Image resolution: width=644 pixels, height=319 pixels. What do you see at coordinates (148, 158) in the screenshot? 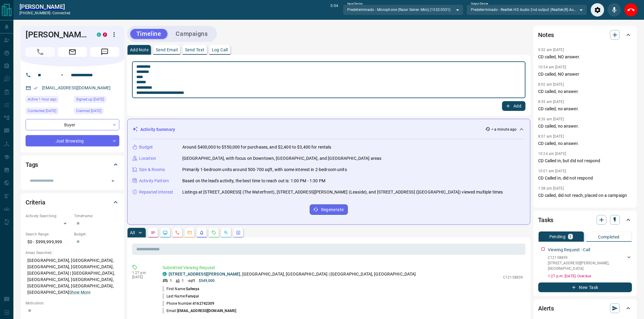
I see `p: Location` at bounding box center [148, 158].